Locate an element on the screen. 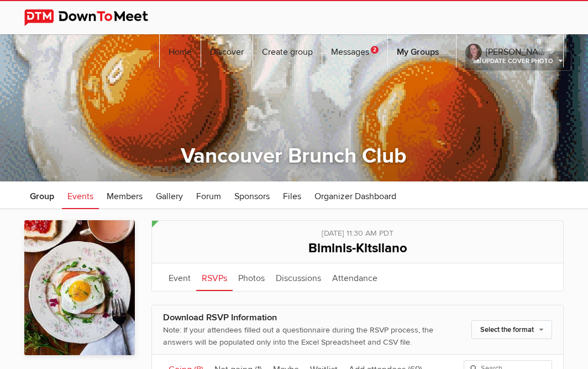  span: Organizer Dashboard is located at coordinates (355, 196).